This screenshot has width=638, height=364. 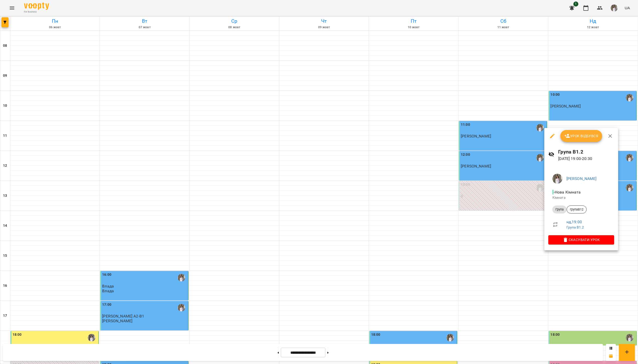 What do you see at coordinates (576, 210) in the screenshot?
I see `span: групаВ12` at bounding box center [576, 210].